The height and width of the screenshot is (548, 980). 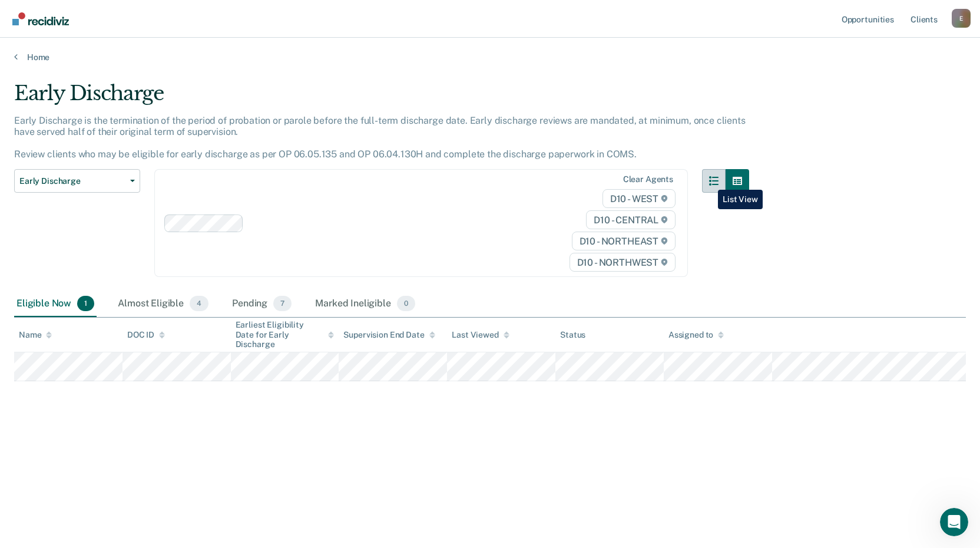 I want to click on button: Early Discharge, so click(x=77, y=181).